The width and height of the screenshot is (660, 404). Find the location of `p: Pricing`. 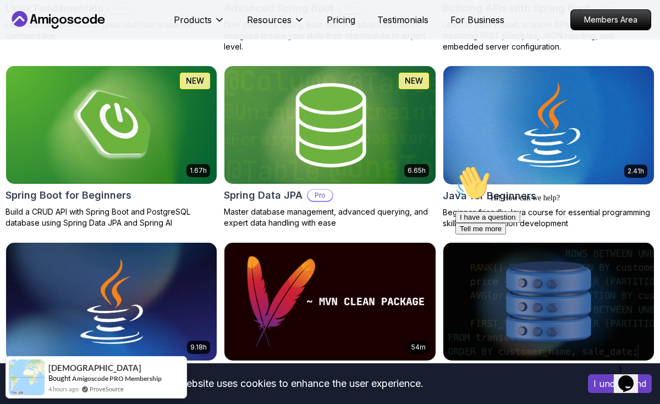

p: Pricing is located at coordinates (341, 20).